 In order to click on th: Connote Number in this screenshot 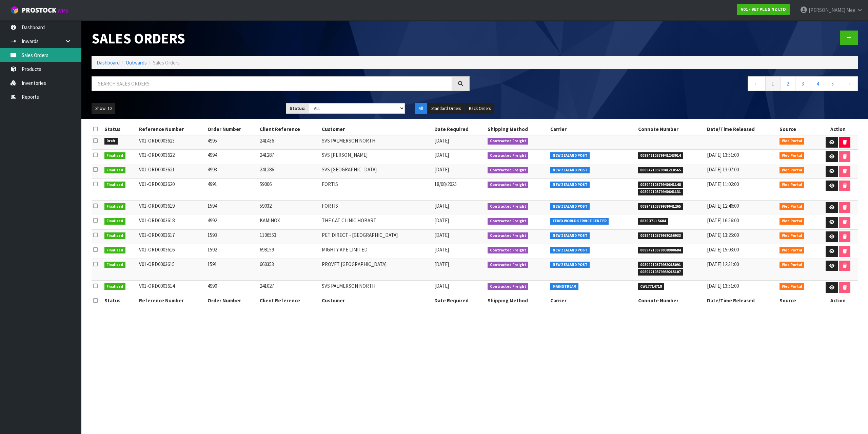, I will do `click(670, 301)`.